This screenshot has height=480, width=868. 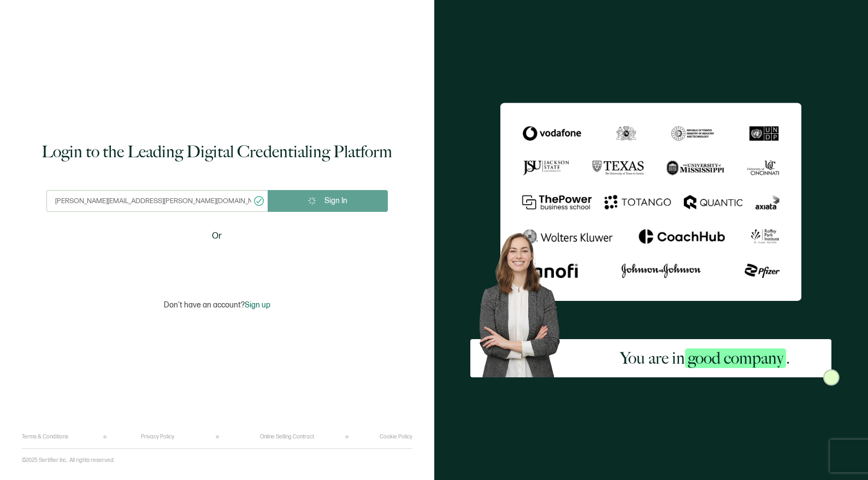 What do you see at coordinates (705, 358) in the screenshot?
I see `h2: You are in .` at bounding box center [705, 358].